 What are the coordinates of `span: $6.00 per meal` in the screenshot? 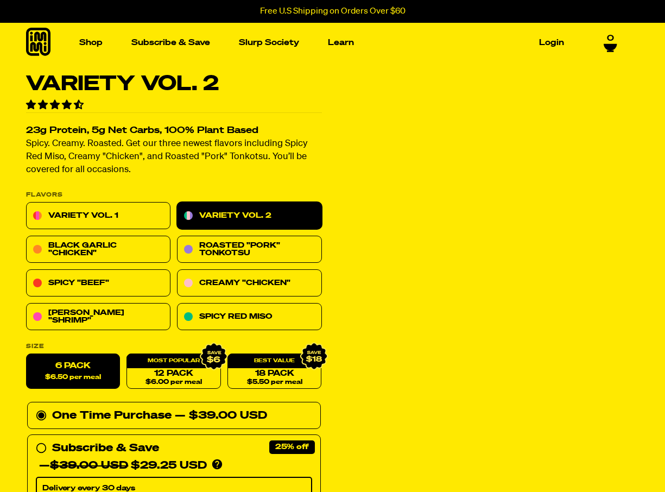 It's located at (174, 382).